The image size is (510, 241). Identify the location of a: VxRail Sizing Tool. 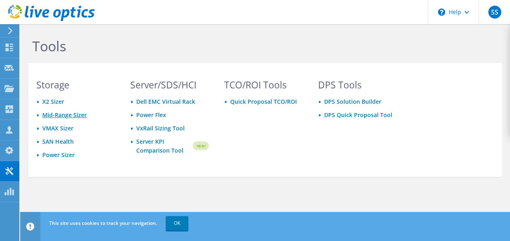
(161, 128).